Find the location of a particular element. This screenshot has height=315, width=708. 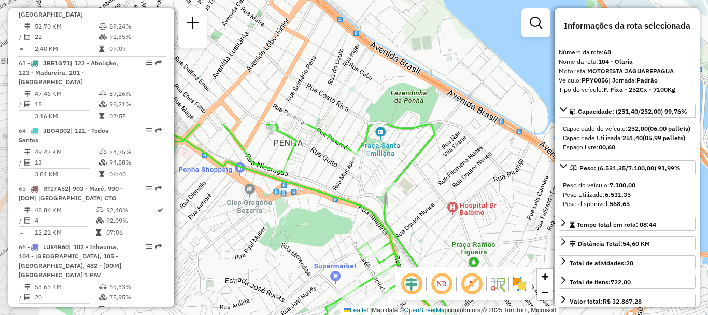

strong: Padrão is located at coordinates (647, 80).